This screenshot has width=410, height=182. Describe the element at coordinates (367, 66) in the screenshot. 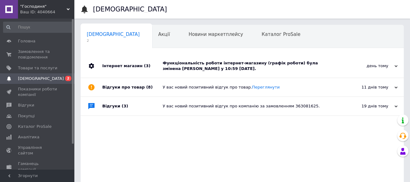

I see `div: день тому` at that location.